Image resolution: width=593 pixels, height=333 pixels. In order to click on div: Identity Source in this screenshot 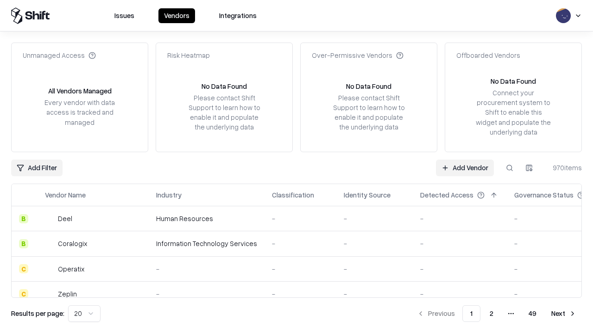, I will do `click(367, 195)`.